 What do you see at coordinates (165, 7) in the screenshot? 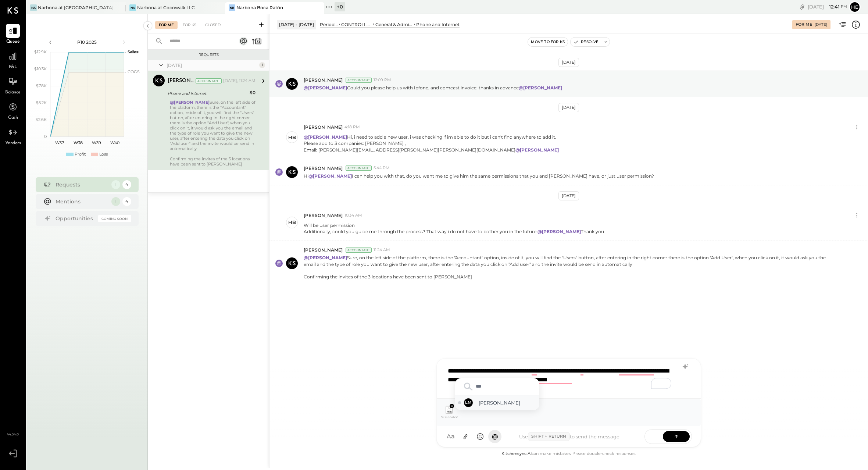
I see `div: Narbona at Cocowalk LLC` at bounding box center [165, 7].